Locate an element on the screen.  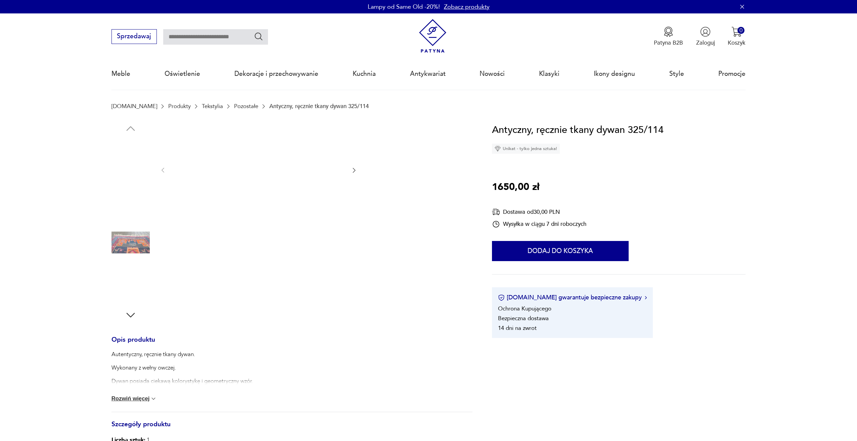
p: Zaloguj is located at coordinates (705, 43).